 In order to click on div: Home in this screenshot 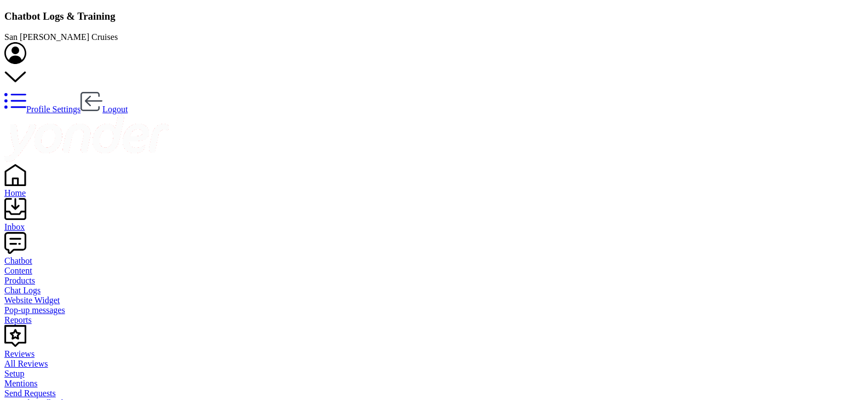, I will do `click(434, 193)`.